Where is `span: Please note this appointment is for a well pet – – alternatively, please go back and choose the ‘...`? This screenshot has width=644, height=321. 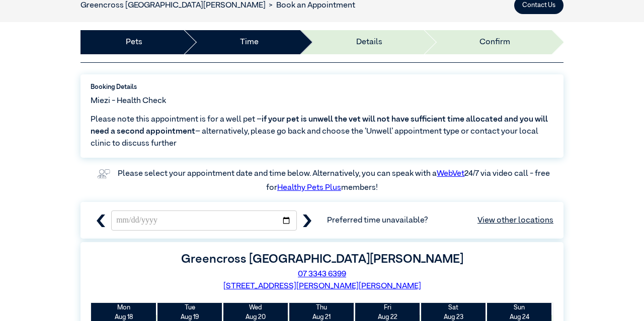
span: Please note this appointment is for a well pet – – alternatively, please go back and choose the ‘... is located at coordinates (322, 132).